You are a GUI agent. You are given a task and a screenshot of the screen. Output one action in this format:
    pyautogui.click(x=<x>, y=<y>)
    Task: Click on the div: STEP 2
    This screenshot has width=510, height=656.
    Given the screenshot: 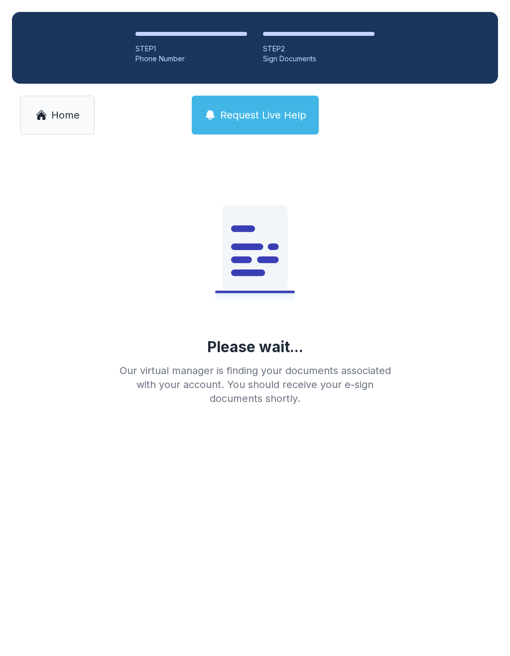 What is the action you would take?
    pyautogui.click(x=319, y=49)
    